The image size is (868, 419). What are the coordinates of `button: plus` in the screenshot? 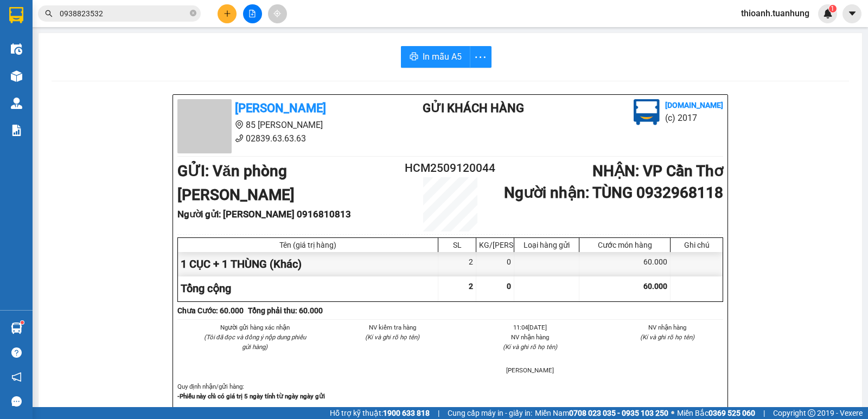 It's located at (226, 14).